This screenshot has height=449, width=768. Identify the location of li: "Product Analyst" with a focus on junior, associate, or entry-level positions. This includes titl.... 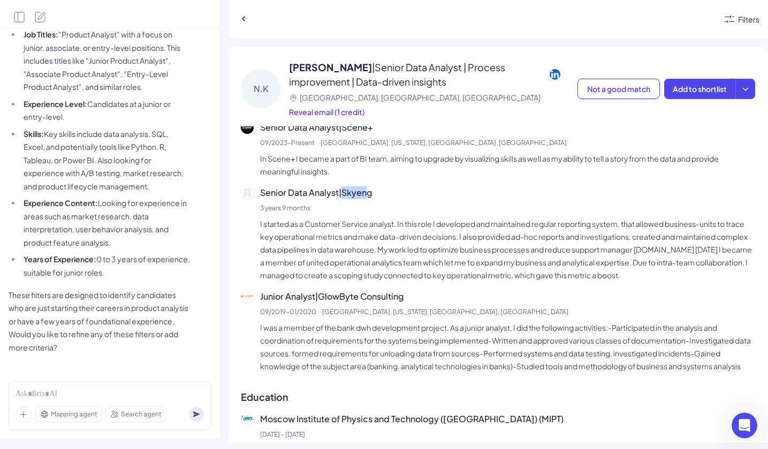
(105, 60).